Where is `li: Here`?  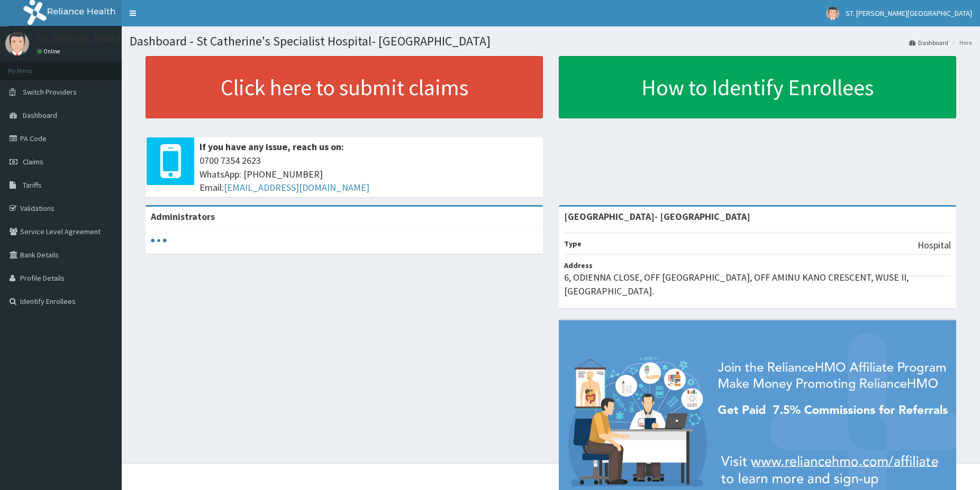 li: Here is located at coordinates (960, 43).